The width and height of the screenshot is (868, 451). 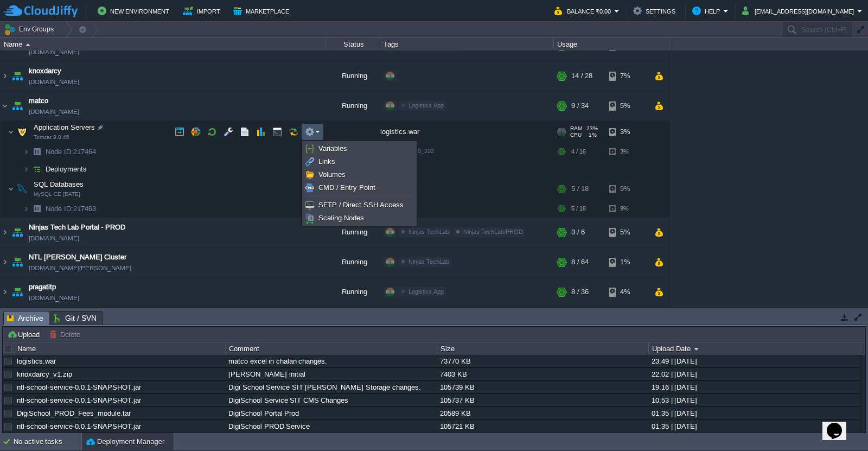 I want to click on button: Marketplace, so click(x=262, y=11).